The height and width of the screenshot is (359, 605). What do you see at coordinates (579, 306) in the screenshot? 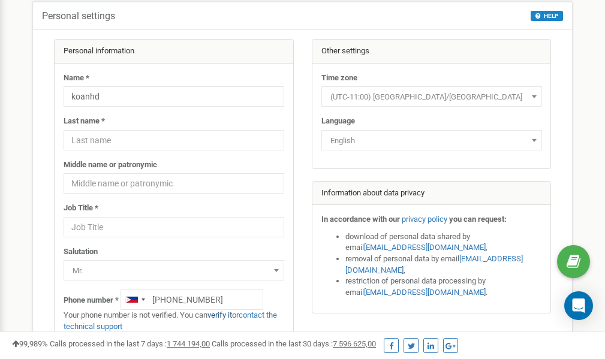
I see `div: Open Intercom Messenger` at bounding box center [579, 306].